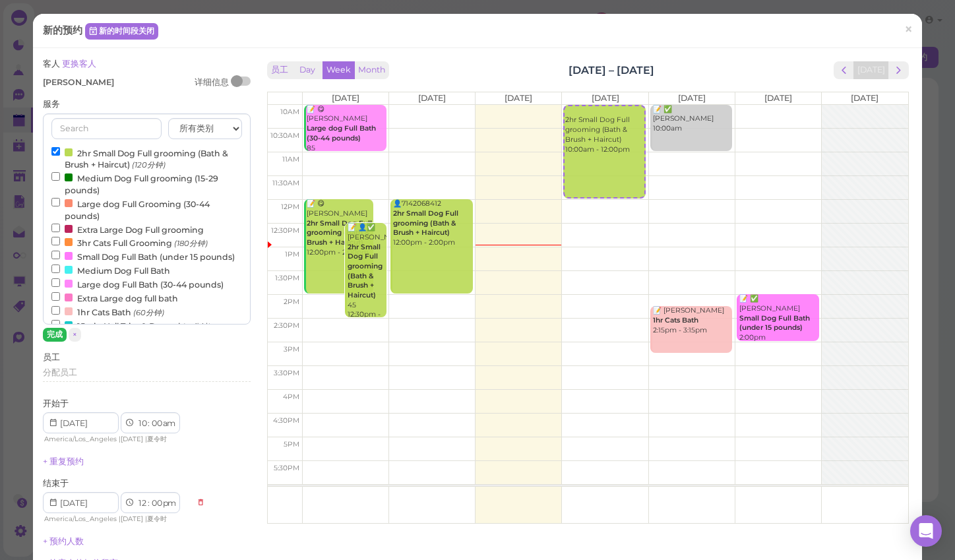 This screenshot has width=955, height=560. Describe the element at coordinates (675, 320) in the screenshot. I see `b: 1hr Cats Bath` at that location.